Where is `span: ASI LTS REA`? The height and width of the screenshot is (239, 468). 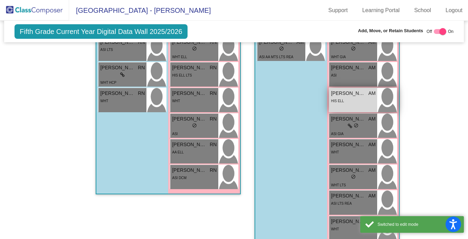
span: ASI LTS REA is located at coordinates (342, 203).